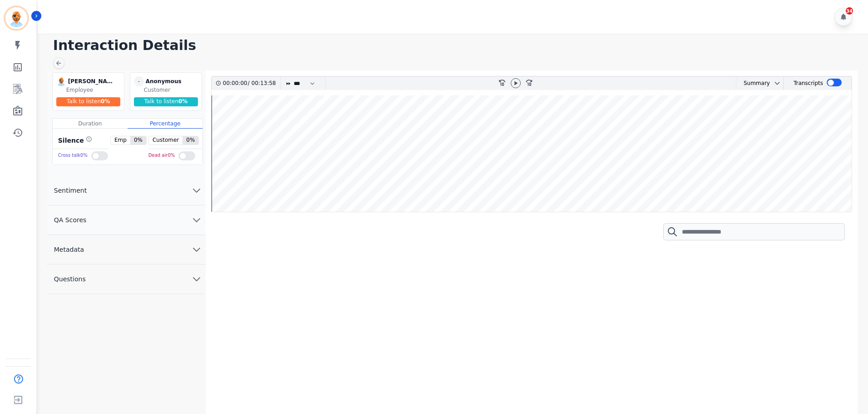 The height and width of the screenshot is (414, 868). What do you see at coordinates (73, 155) in the screenshot?
I see `div: Cross talk 0 %` at bounding box center [73, 155].